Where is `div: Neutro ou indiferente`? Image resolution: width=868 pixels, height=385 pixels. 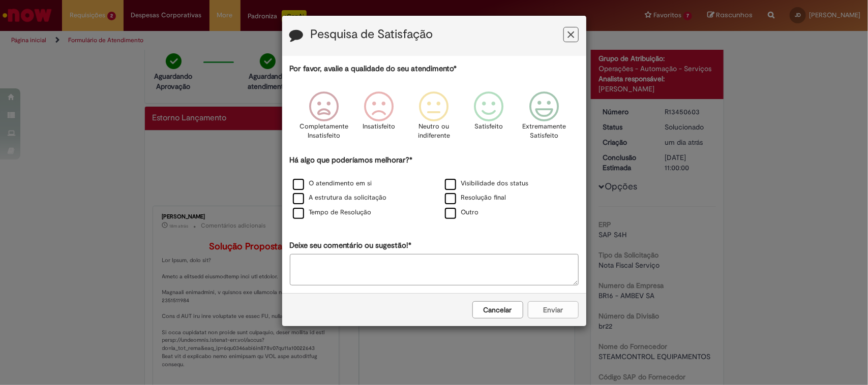
div: Neutro ou indiferente is located at coordinates (434, 119).